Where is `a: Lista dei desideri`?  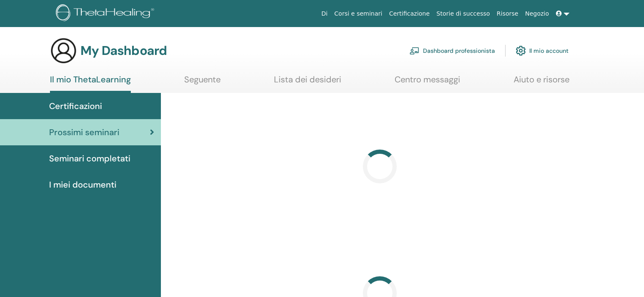 a: Lista dei desideri is located at coordinates (307, 82).